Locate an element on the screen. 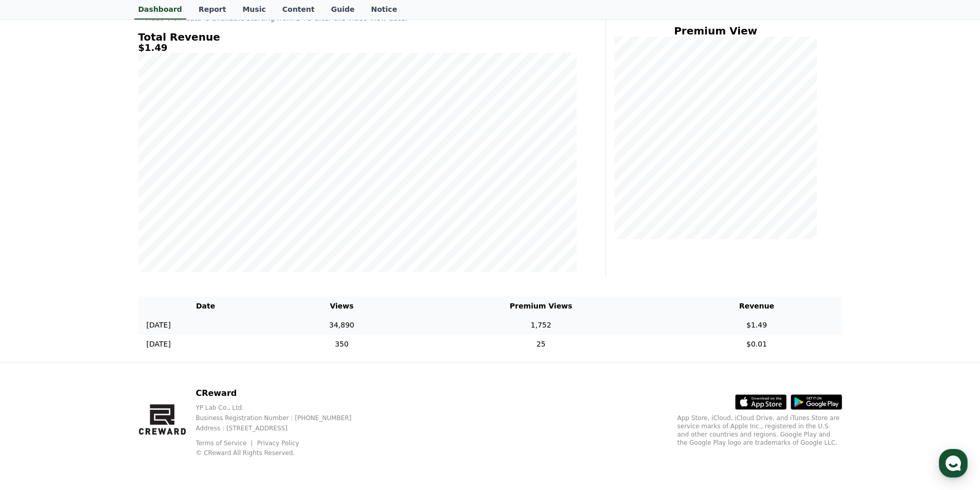 This screenshot has width=980, height=490. a: Home is located at coordinates (36, 339).